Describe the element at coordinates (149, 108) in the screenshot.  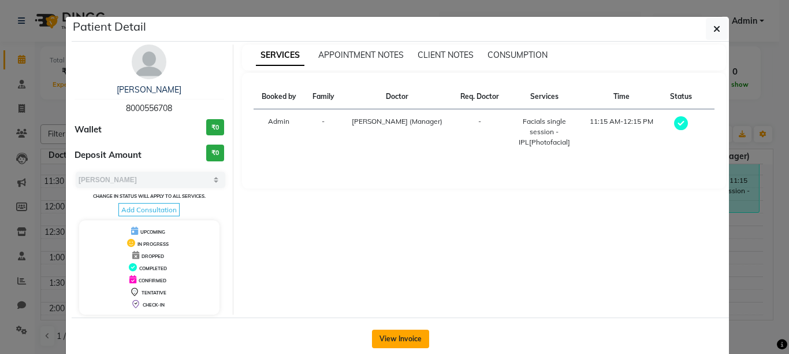
I see `span: 8000556708` at that location.